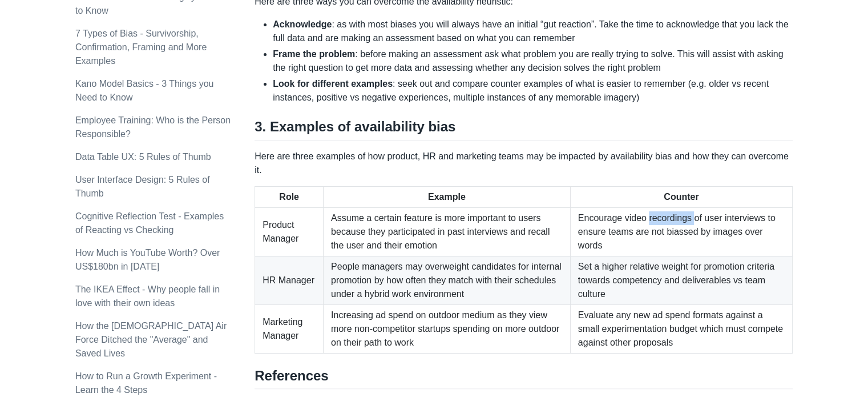  I want to click on a: Cognitive Reflection Test - Examples of Reacting vs Checking, so click(149, 222).